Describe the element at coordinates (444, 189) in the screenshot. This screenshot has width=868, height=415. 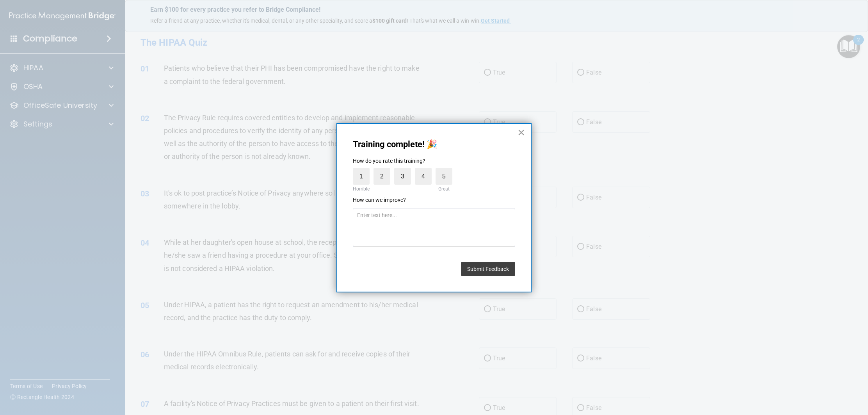
I see `div: Great` at that location.